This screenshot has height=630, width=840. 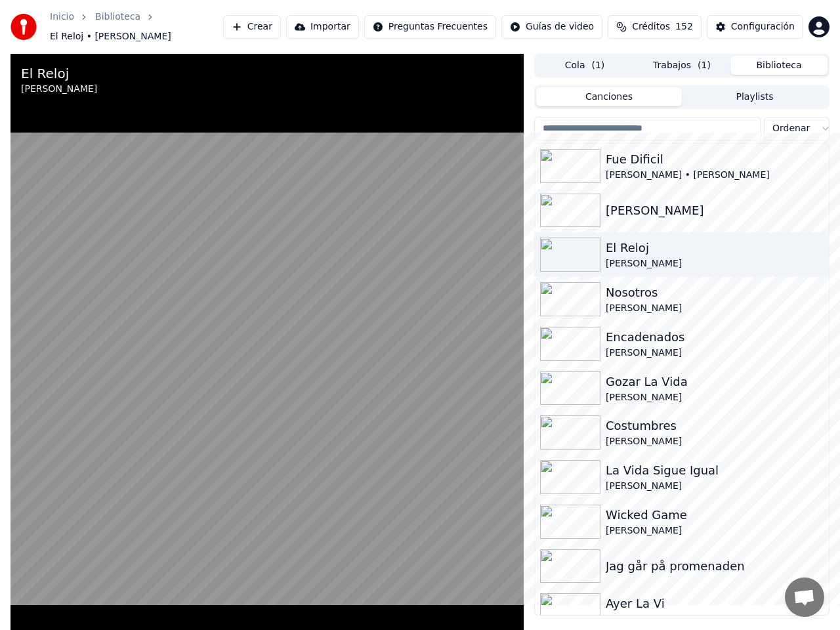 I want to click on button: Importar, so click(x=322, y=27).